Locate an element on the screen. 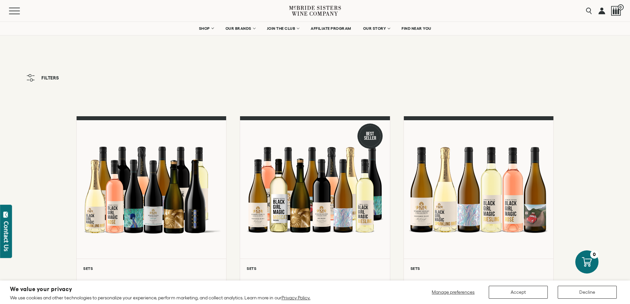 This screenshot has width=630, height=304. a: FIND NEAR YOU is located at coordinates (416, 28).